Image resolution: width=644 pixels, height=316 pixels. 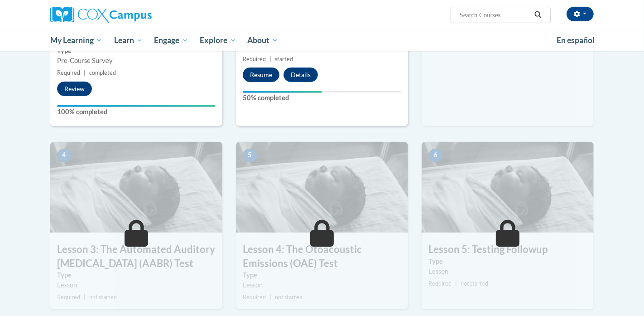 I want to click on div: Main menu, so click(x=322, y=40).